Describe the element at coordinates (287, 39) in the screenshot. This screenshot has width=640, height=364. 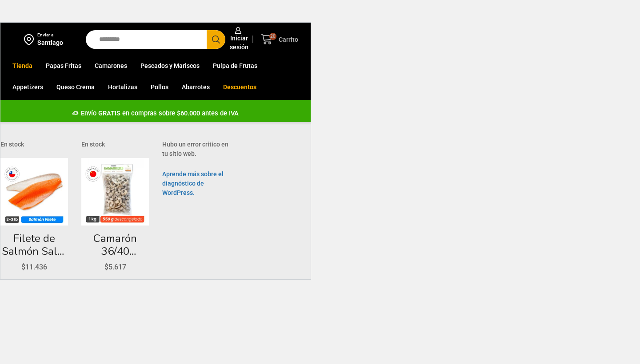
I see `span: Carrito` at that location.